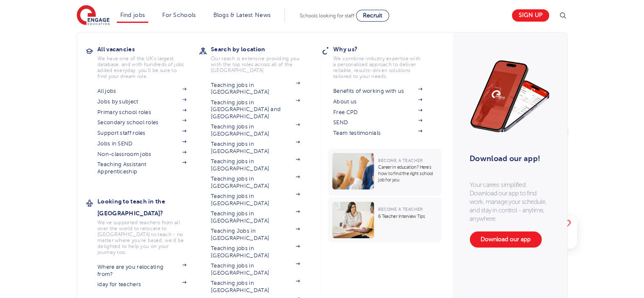 The width and height of the screenshot is (644, 298). I want to click on a: Download our app, so click(506, 239).